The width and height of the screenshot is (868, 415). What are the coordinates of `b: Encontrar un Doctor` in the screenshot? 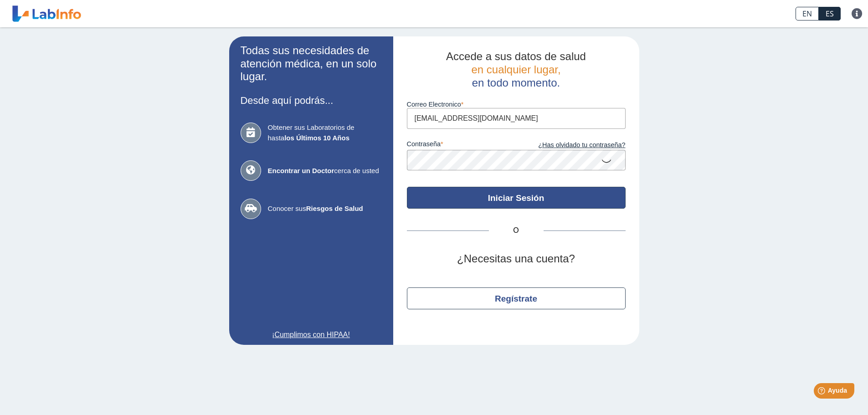 It's located at (301, 171).